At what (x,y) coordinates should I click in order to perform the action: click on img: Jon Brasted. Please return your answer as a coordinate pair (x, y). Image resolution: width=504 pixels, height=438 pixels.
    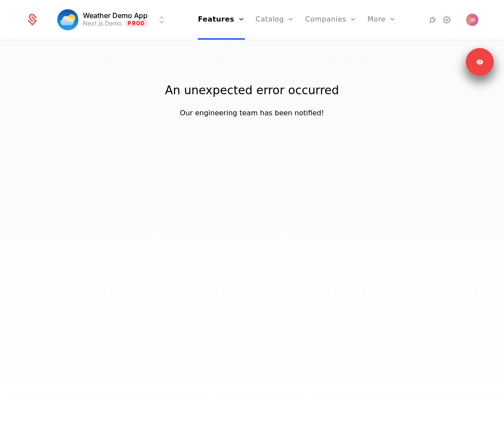
    Looking at the image, I should click on (472, 19).